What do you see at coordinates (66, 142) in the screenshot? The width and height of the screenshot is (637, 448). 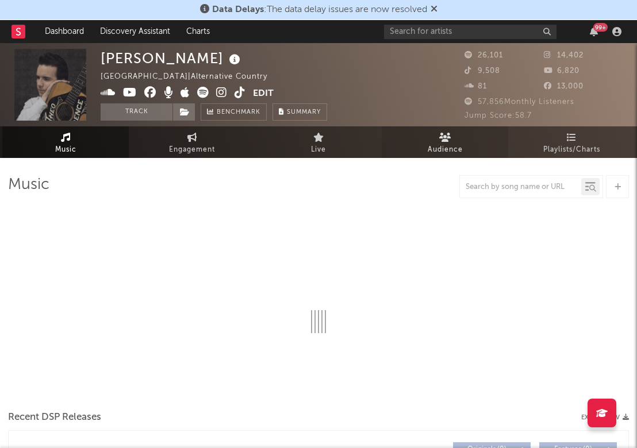 I see `a: Music` at bounding box center [66, 142].